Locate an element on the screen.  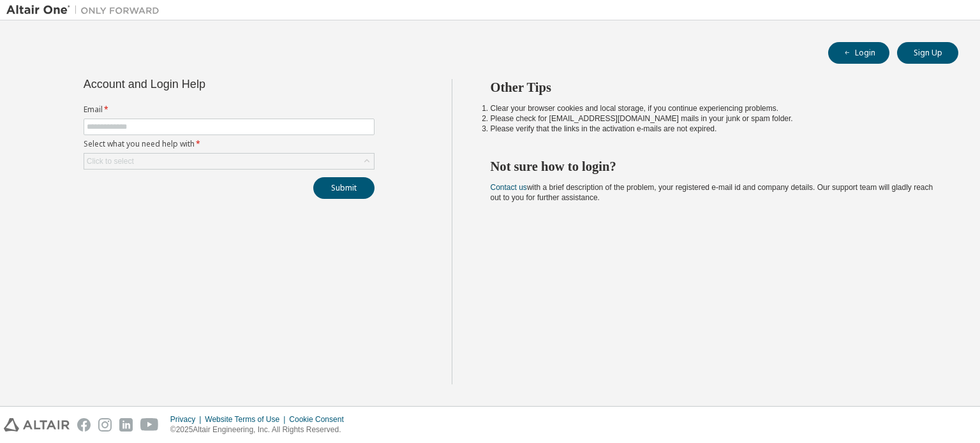
p: © 2025 Altair Engineering, Inc. All Rights Reserved. is located at coordinates (261, 430).